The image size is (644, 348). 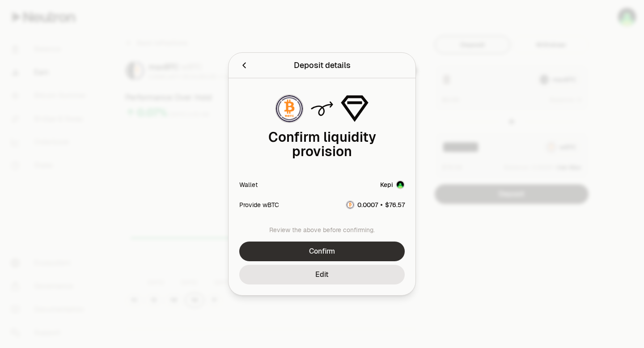 I want to click on button: KepiAccount Image, so click(x=392, y=185).